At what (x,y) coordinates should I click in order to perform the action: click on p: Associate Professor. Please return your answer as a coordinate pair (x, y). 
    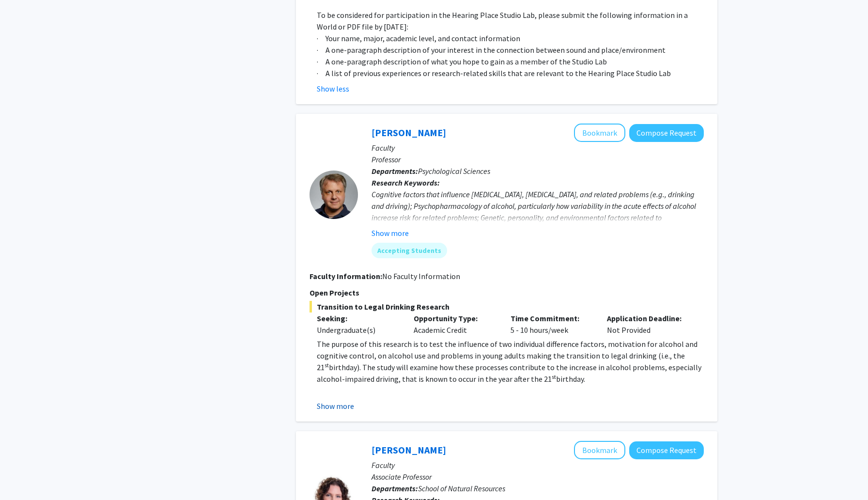
    Looking at the image, I should click on (538, 477).